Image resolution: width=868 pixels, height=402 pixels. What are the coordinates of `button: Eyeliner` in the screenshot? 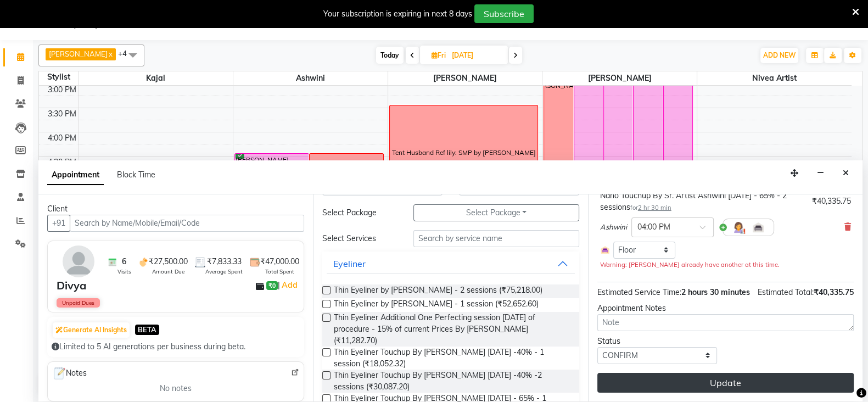 It's located at (450, 263).